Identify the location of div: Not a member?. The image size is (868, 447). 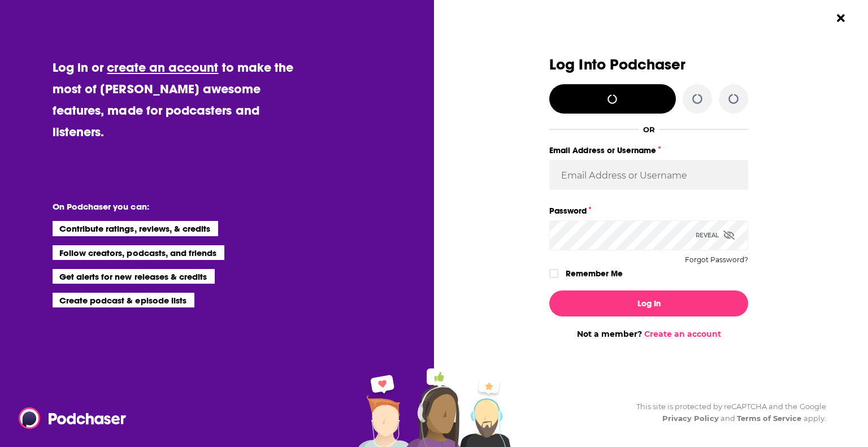
(649, 334).